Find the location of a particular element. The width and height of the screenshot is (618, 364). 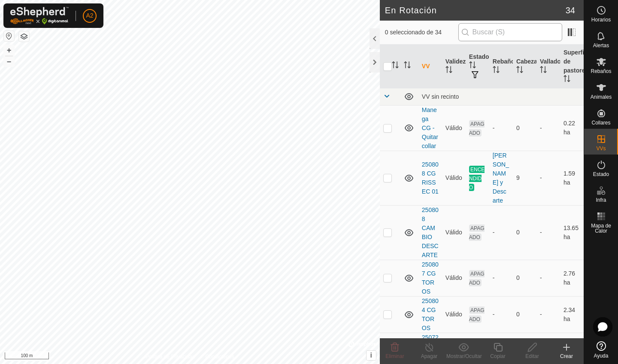

th: Cabezas is located at coordinates (525, 66).